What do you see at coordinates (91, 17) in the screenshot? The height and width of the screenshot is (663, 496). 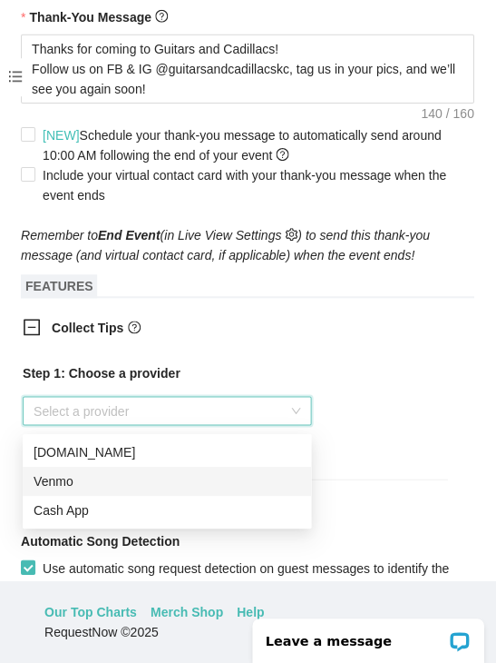 I see `b: Thank-You Message` at bounding box center [91, 17].